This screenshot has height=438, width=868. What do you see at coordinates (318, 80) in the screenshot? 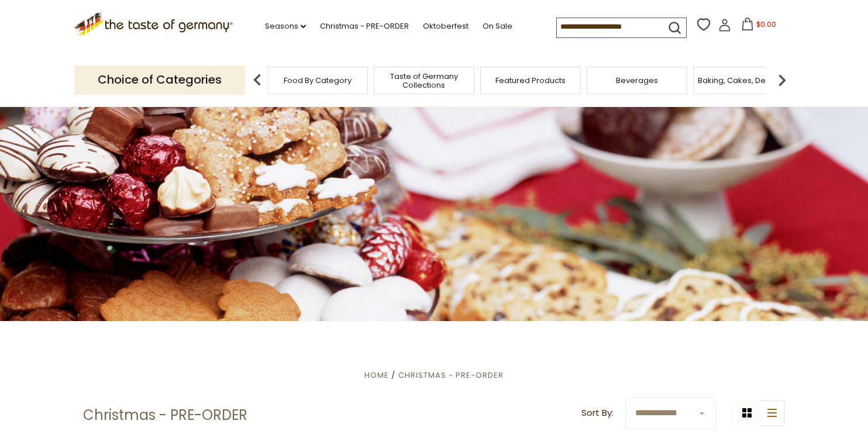
I see `span: Food By Category` at bounding box center [318, 80].